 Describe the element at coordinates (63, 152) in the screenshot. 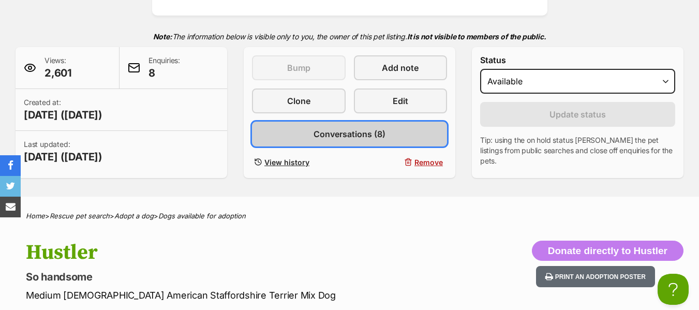

I see `p: Last updated:` at that location.